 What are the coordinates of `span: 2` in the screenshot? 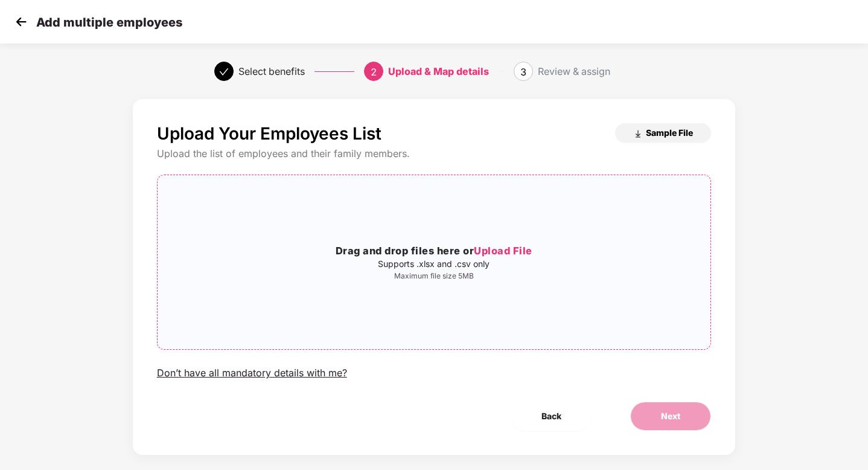 It's located at (374, 72).